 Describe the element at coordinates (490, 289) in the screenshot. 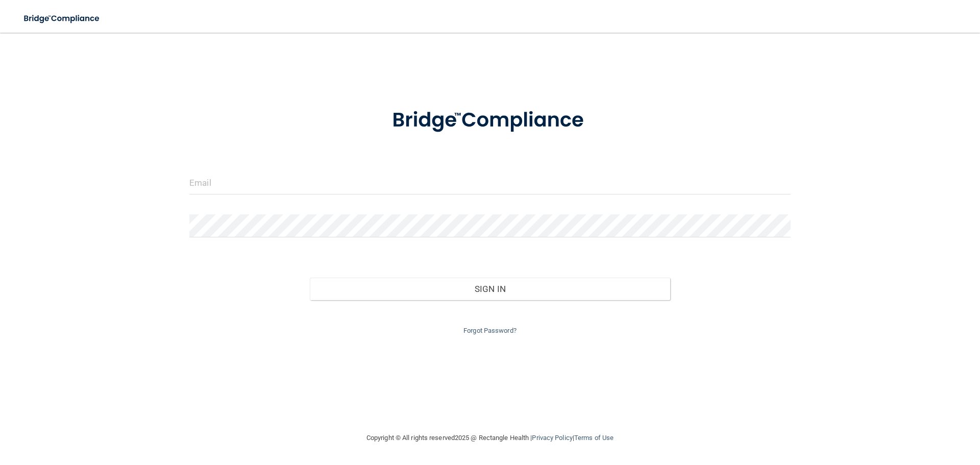

I see `button: Sign In` at that location.